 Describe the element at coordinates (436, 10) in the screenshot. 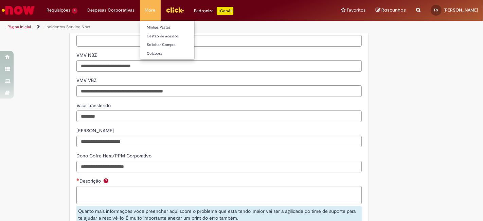

I see `span: FS` at that location.